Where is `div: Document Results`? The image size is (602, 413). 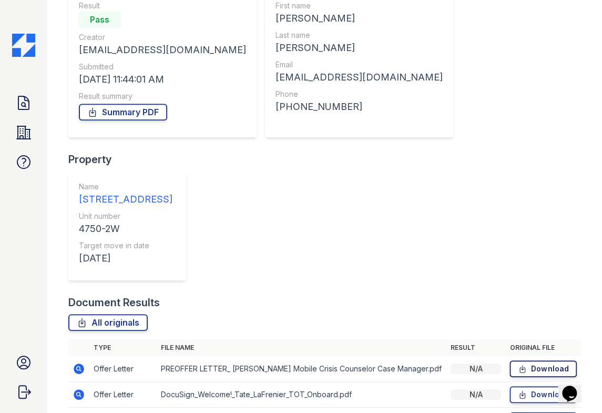
div: Document Results is located at coordinates (114, 302).